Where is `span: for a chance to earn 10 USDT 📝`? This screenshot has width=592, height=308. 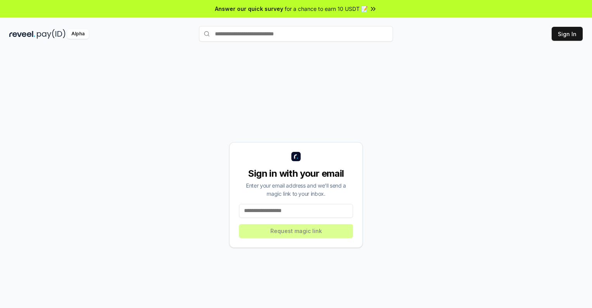
span: for a chance to earn 10 USDT 📝 is located at coordinates (326, 9).